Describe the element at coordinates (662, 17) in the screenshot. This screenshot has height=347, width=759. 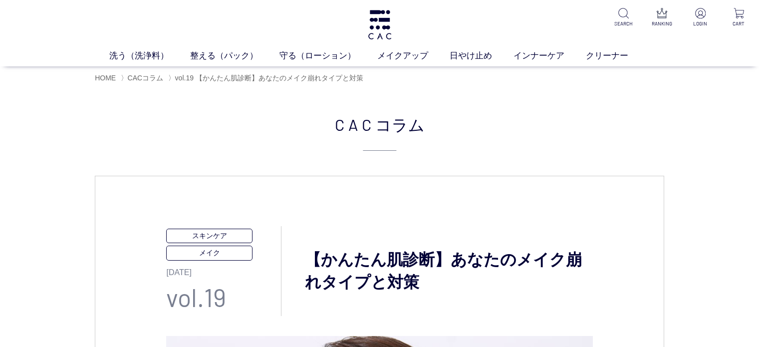
I see `a: RANKING` at that location.